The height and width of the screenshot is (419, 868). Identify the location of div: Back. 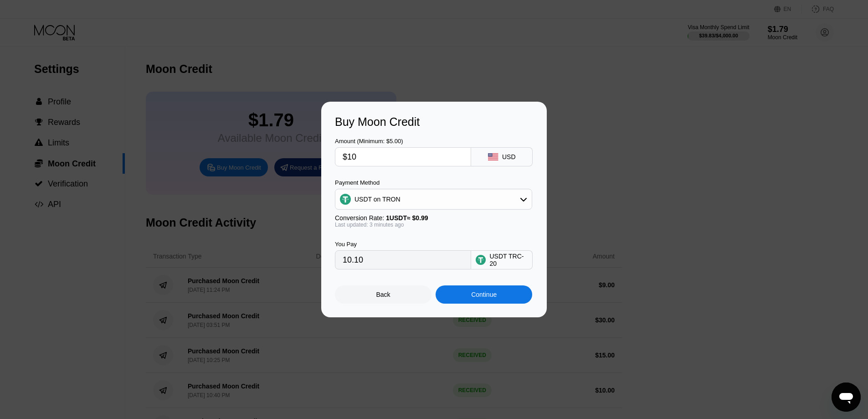
(383, 295).